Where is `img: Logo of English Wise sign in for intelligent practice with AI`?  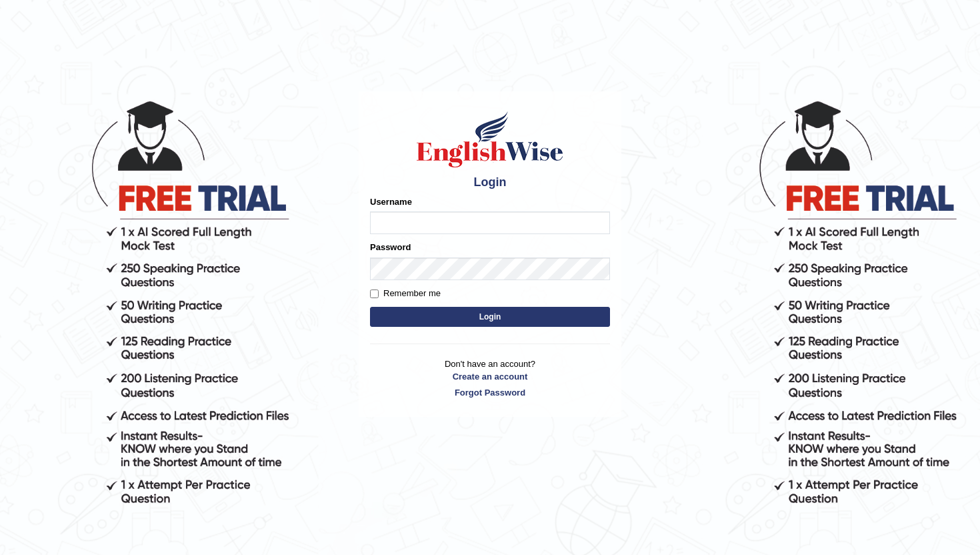 img: Logo of English Wise sign in for intelligent practice with AI is located at coordinates (490, 139).